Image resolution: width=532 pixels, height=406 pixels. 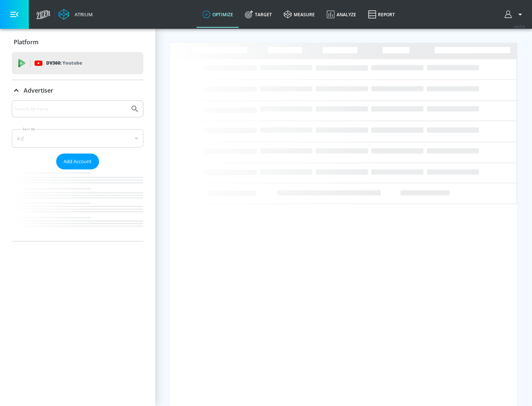 I want to click on p: DV360:, so click(x=64, y=63).